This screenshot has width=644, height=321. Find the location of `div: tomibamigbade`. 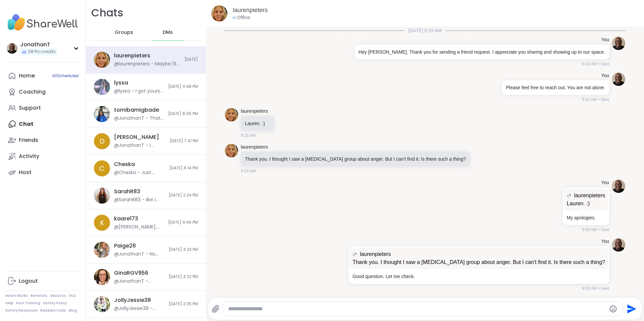

div: tomibamigbade is located at coordinates (136, 110).